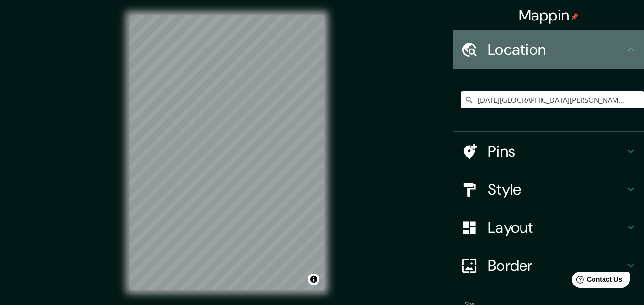 The height and width of the screenshot is (305, 644). What do you see at coordinates (314, 280) in the screenshot?
I see `button: Toggle attribution` at bounding box center [314, 280].